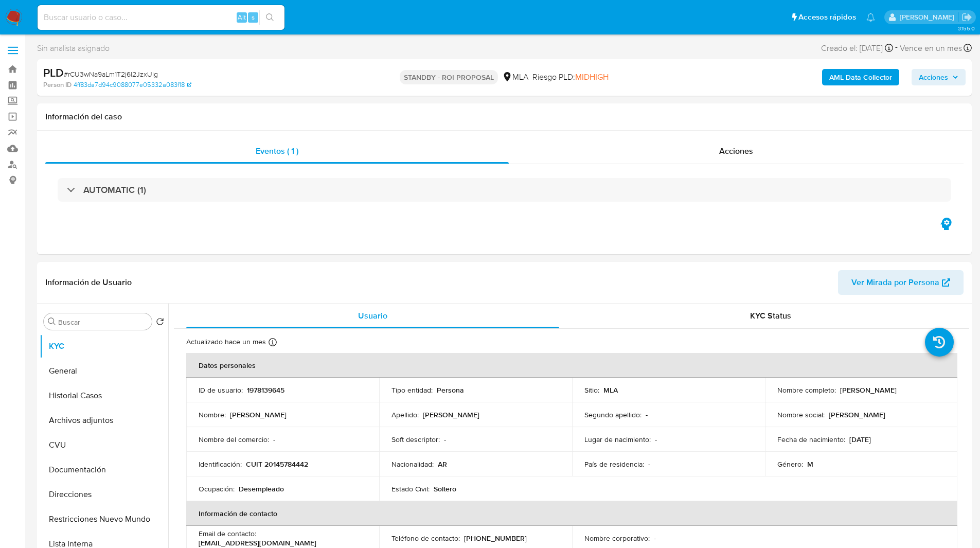  I want to click on p: Soft descriptor :, so click(416, 440).